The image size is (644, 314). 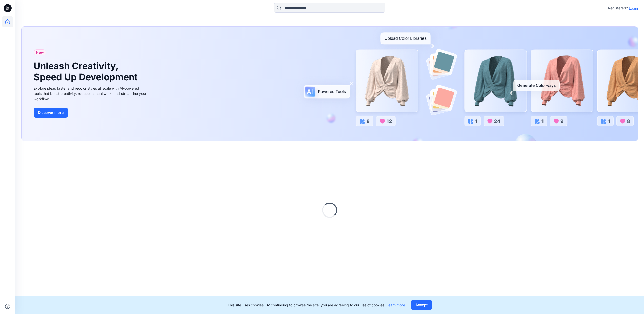 What do you see at coordinates (40, 52) in the screenshot?
I see `span: New` at bounding box center [40, 52].